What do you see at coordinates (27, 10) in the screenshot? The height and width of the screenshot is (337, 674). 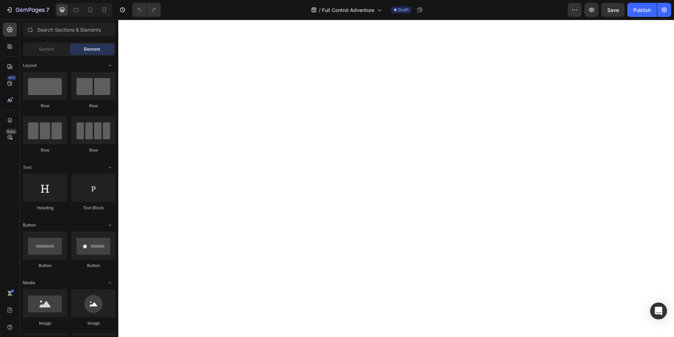 I see `button: 7` at bounding box center [27, 10].